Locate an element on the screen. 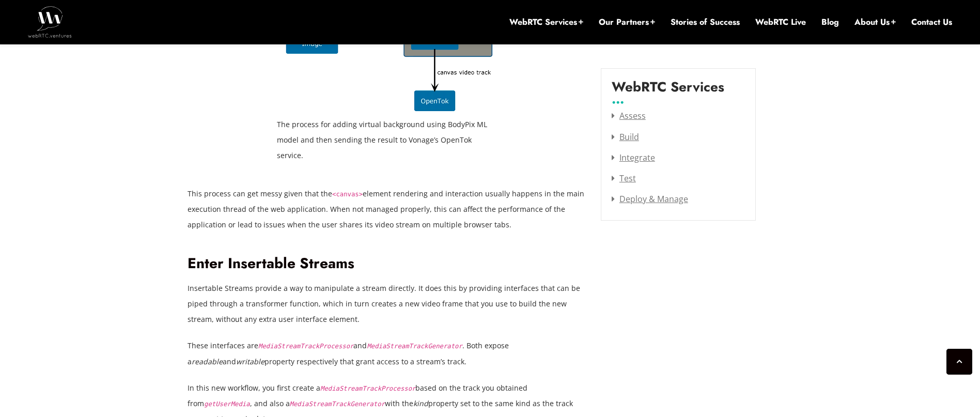 The height and width of the screenshot is (417, 980). code: getUserMedia is located at coordinates (227, 404).